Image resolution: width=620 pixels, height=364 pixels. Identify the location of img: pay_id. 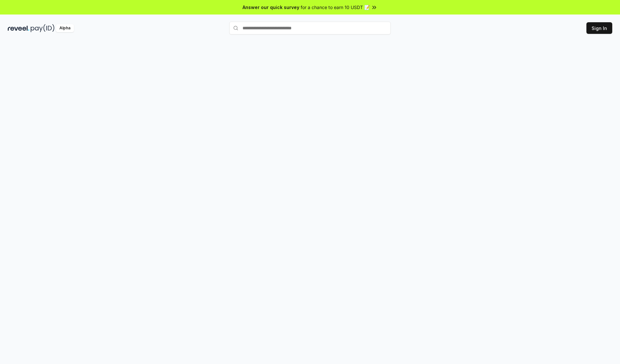
(43, 28).